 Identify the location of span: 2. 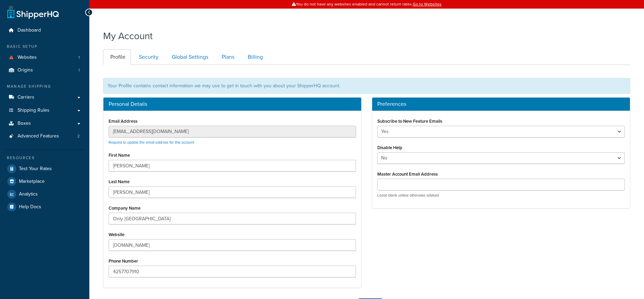
(79, 136).